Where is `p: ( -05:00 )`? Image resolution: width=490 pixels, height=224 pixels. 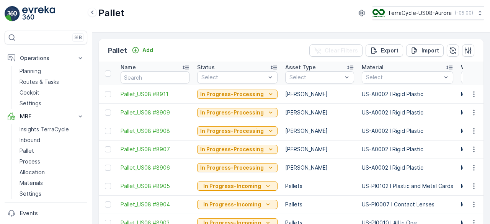
p: ( -05:00 ) is located at coordinates (464, 13).